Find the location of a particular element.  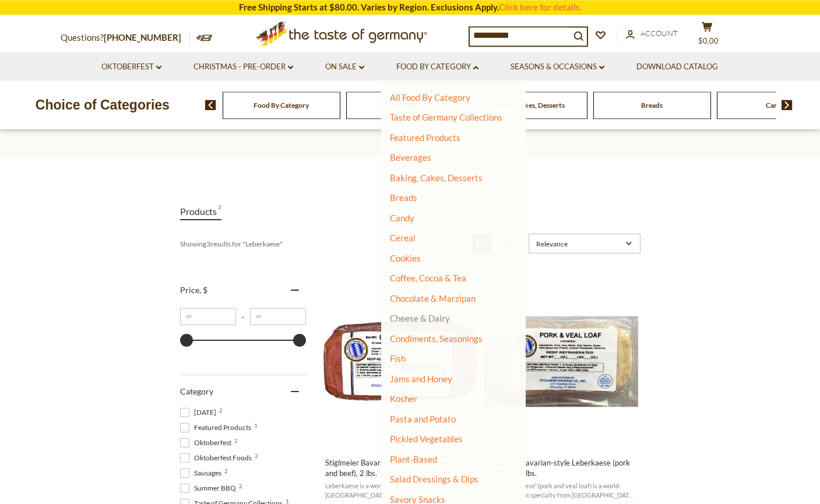

a: Oktoberfest is located at coordinates (131, 67).